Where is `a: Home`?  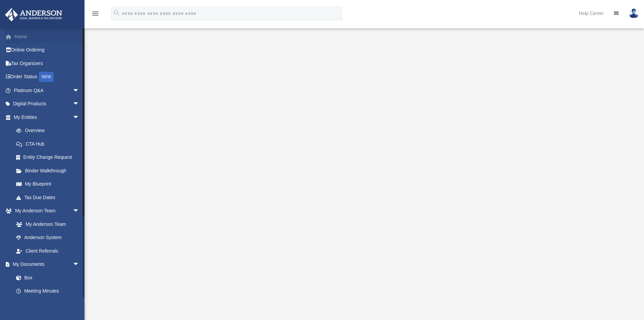
a: Home is located at coordinates (47, 37).